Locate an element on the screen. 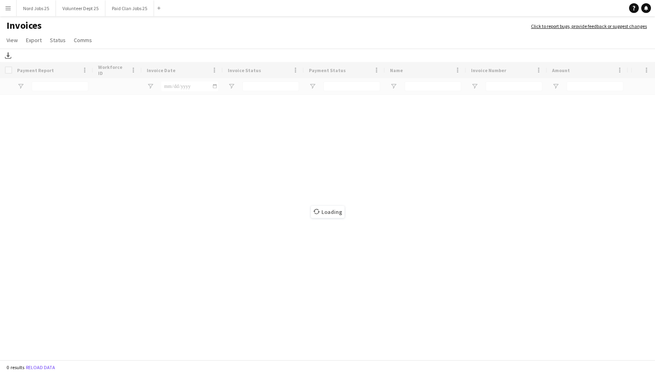 This screenshot has width=655, height=374. span: Export is located at coordinates (34, 40).